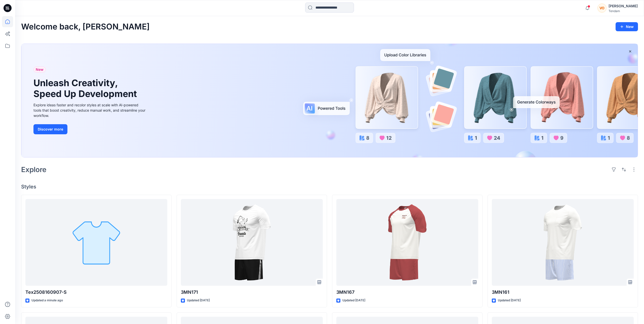 Image resolution: width=644 pixels, height=324 pixels. I want to click on h2: Explore, so click(34, 170).